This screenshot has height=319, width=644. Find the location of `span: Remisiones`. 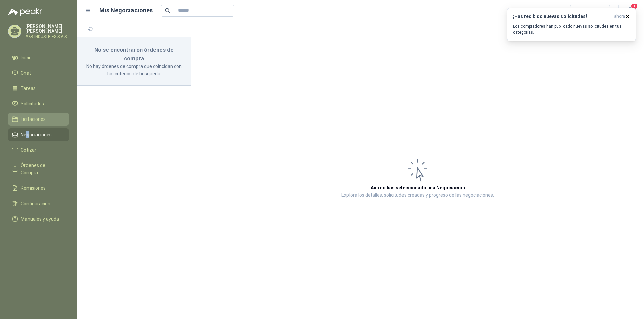

span: Remisiones is located at coordinates (33, 188).